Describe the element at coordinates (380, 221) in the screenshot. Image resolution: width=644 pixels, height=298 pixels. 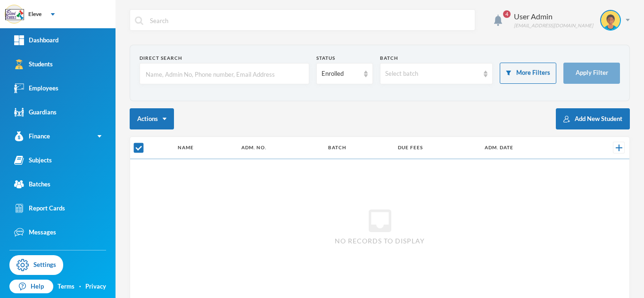
I see `i: inbox` at that location.